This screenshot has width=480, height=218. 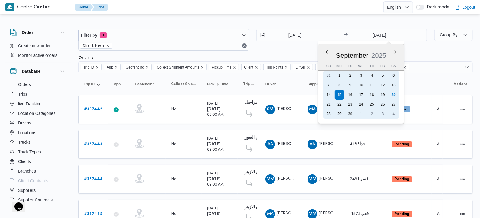 What do you see at coordinates (97, 67) in the screenshot?
I see `button: Remove Trip ID from selection in this group` at bounding box center [97, 67].